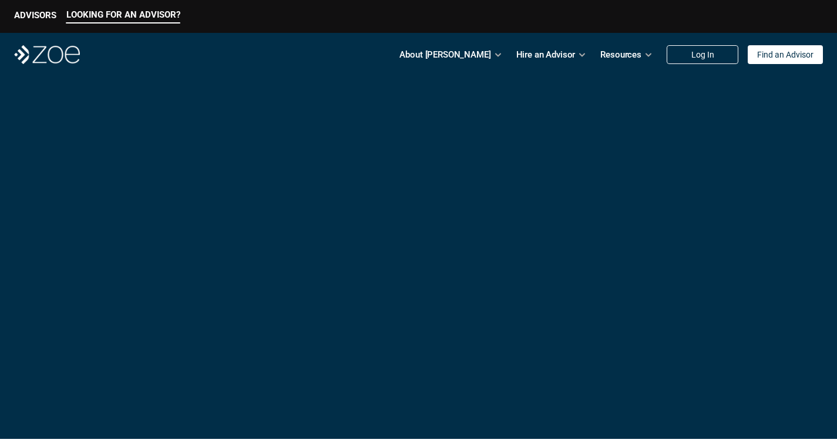 Image resolution: width=837 pixels, height=443 pixels. Describe the element at coordinates (785, 55) in the screenshot. I see `p: Find an Advisor` at that location.